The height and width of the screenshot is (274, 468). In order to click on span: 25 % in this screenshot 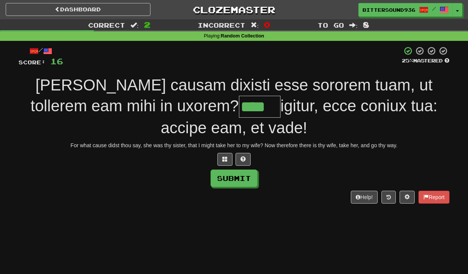, I will do `click(408, 60)`.